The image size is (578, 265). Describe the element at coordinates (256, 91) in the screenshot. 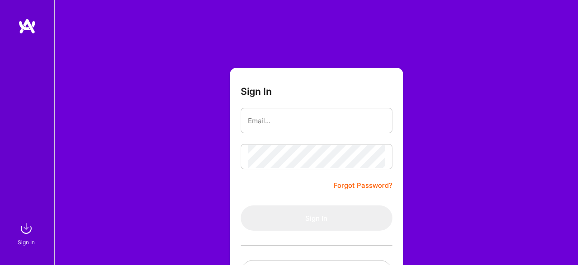

I see `h3: Sign In` at that location.